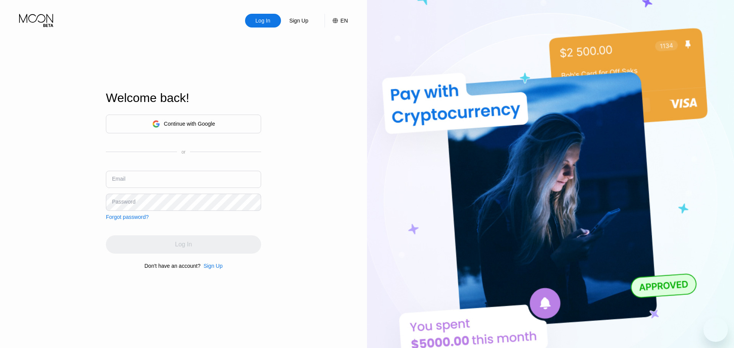 This screenshot has height=348, width=734. What do you see at coordinates (172, 266) in the screenshot?
I see `div: Don't have an account?` at bounding box center [172, 266].